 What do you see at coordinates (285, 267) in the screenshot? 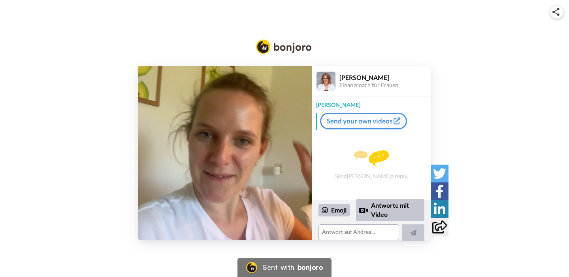
I see `a: Bonjoro Logo` at bounding box center [285, 267].